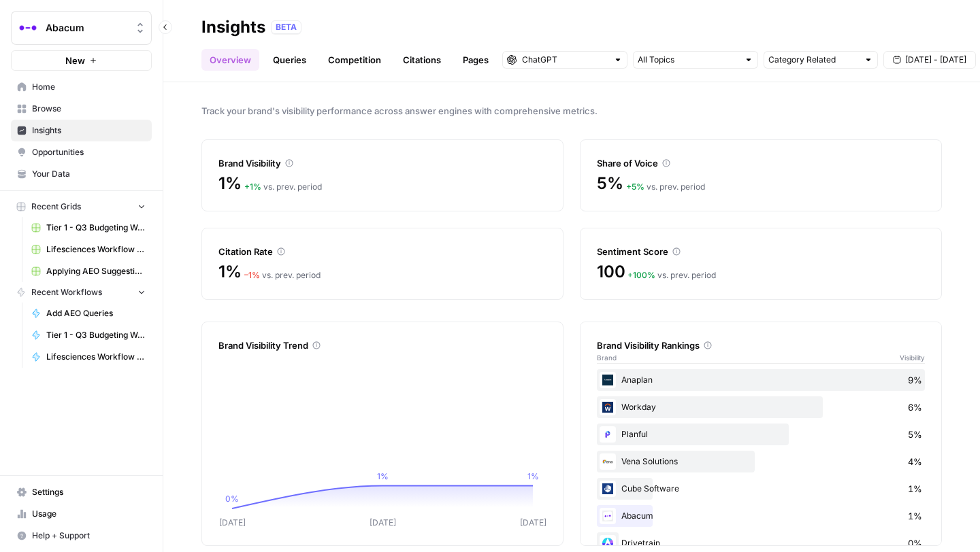  What do you see at coordinates (607, 435) in the screenshot?
I see `img: 9ardner9qrd15gzuoui41lelvr0l` at bounding box center [607, 435].